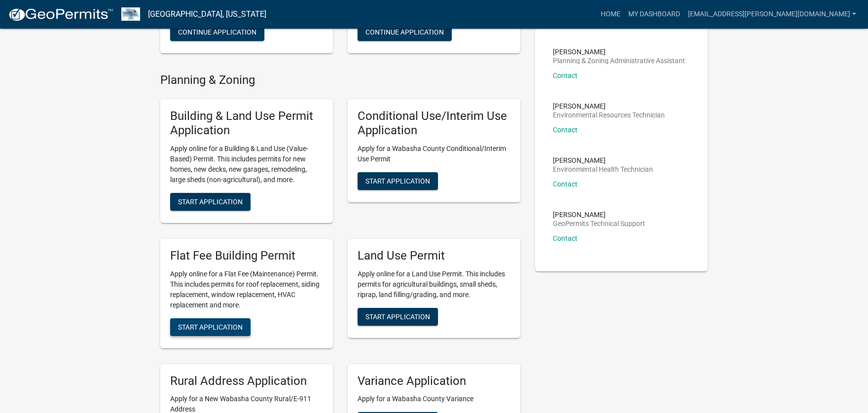 The width and height of the screenshot is (868, 413). I want to click on h5: Building & Land Use Permit Application, so click(246, 124).